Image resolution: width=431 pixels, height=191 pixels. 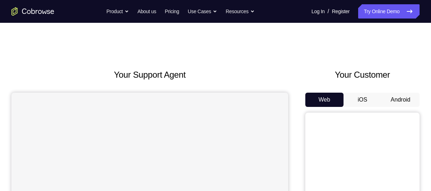 What do you see at coordinates (33, 11) in the screenshot?
I see `a: Go to the home page` at bounding box center [33, 11].